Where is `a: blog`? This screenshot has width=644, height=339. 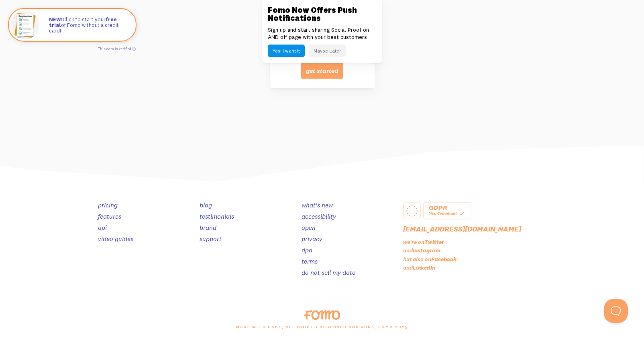 a: blog is located at coordinates (205, 205).